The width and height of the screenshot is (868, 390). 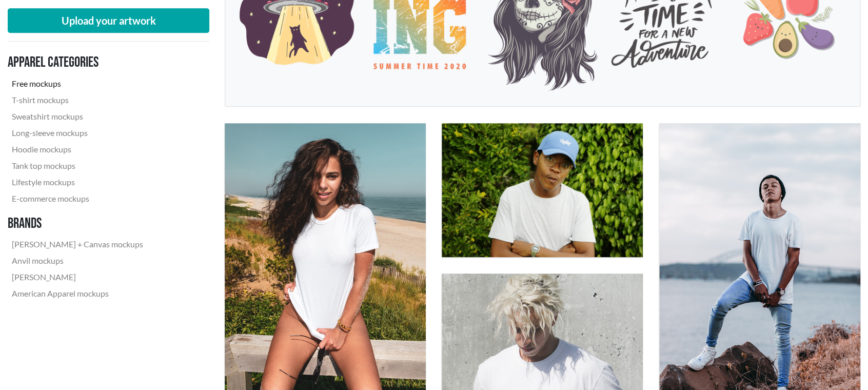 What do you see at coordinates (77, 166) in the screenshot?
I see `a: Tank top mockups` at bounding box center [77, 166].